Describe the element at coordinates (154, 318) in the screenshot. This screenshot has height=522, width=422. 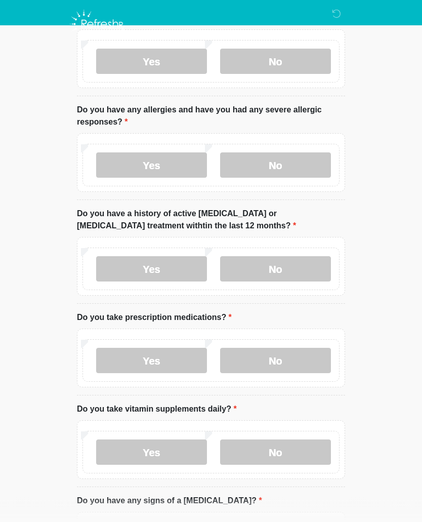
I see `label: Do you take prescription medications?` at that location.